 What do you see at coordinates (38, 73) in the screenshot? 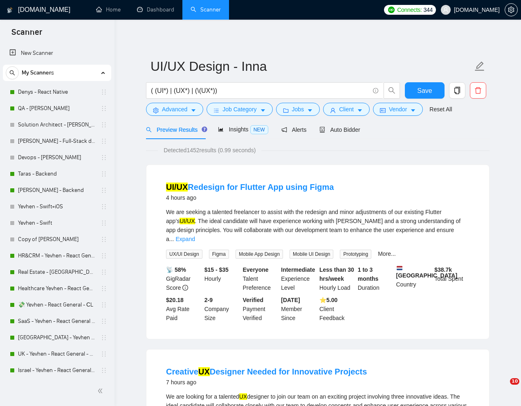
I see `span: My Scanners` at bounding box center [38, 73].